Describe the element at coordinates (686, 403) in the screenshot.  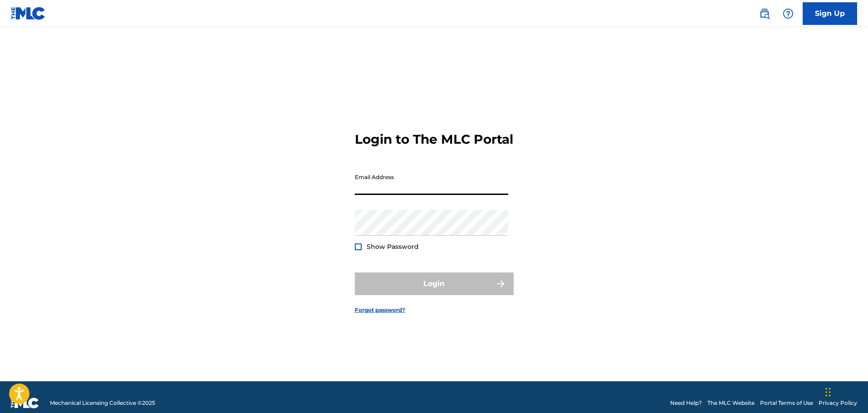
I see `a: Need Help?` at that location.